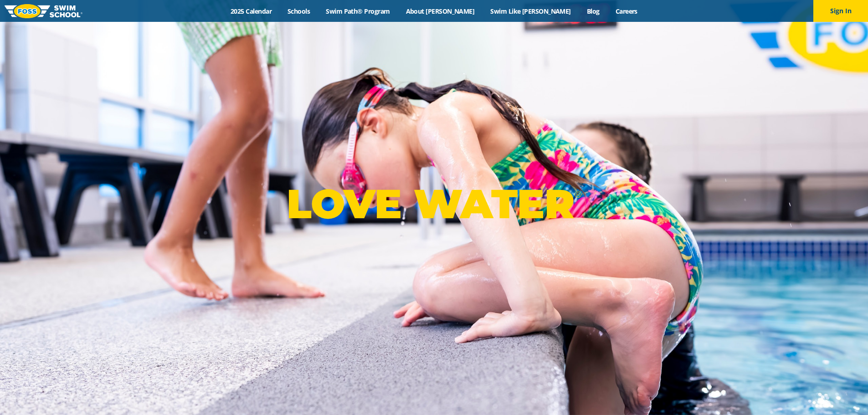 This screenshot has height=415, width=868. Describe the element at coordinates (251, 11) in the screenshot. I see `a: 2025 Calendar` at that location.